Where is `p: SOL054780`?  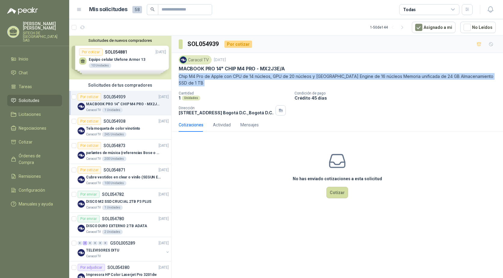
p: SOL054780 is located at coordinates (113, 219).